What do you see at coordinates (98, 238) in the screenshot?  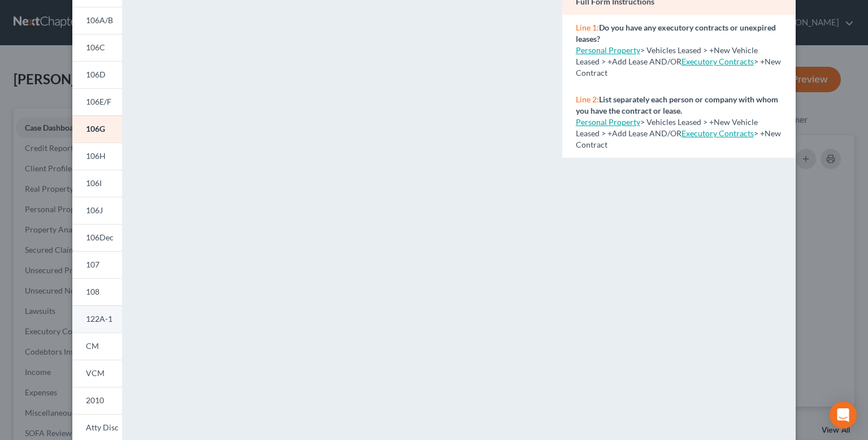 I see `a: 106Dec` at bounding box center [98, 238].